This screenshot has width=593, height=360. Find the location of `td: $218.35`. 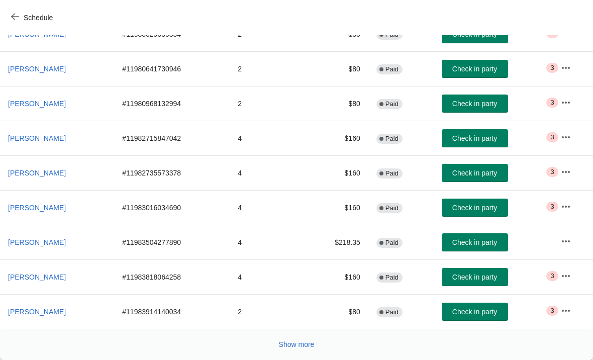

td: $218.35 is located at coordinates (336, 242).